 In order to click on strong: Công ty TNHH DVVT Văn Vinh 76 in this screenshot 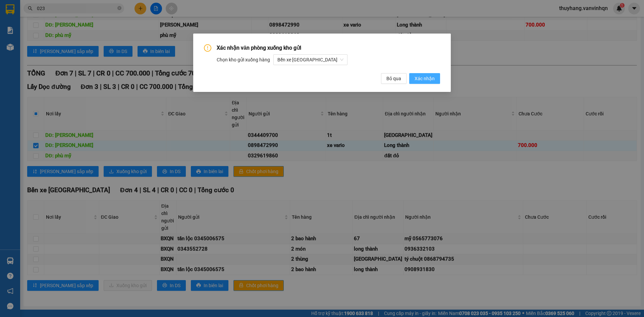, I will do `click(10, 61)`.